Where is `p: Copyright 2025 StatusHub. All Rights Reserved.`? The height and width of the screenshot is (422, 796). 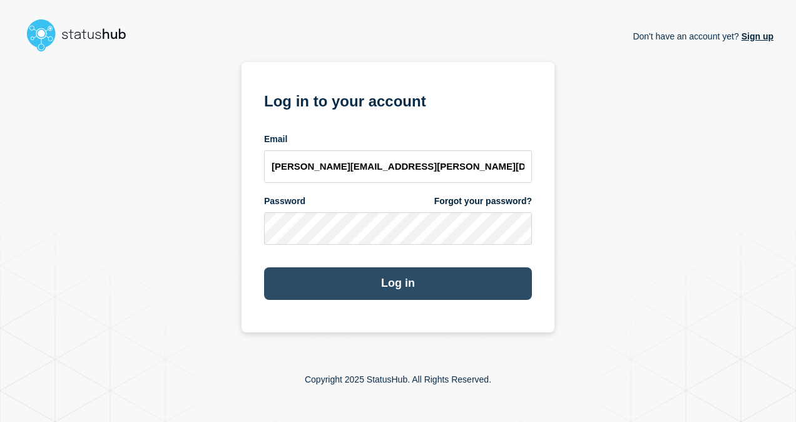 p: Copyright 2025 StatusHub. All Rights Reserved. is located at coordinates (398, 379).